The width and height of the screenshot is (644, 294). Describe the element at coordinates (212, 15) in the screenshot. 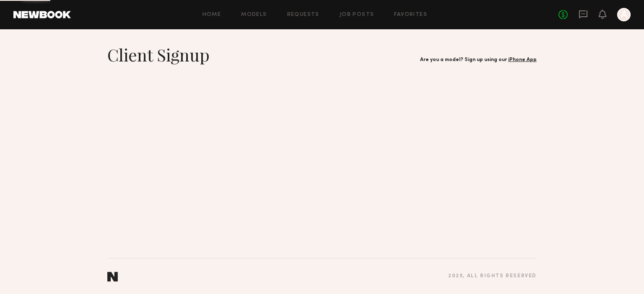

I see `a: Home` at that location.